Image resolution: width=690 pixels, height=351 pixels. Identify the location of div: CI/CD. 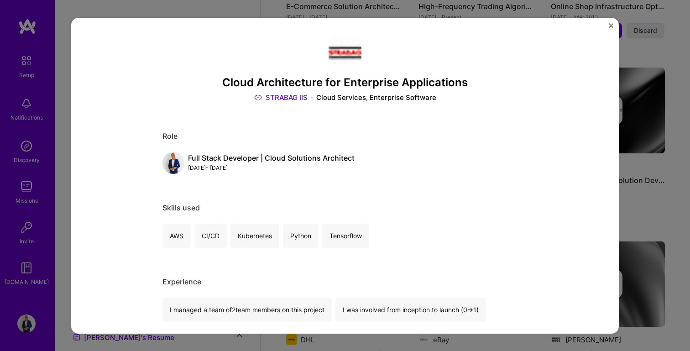
(210, 235).